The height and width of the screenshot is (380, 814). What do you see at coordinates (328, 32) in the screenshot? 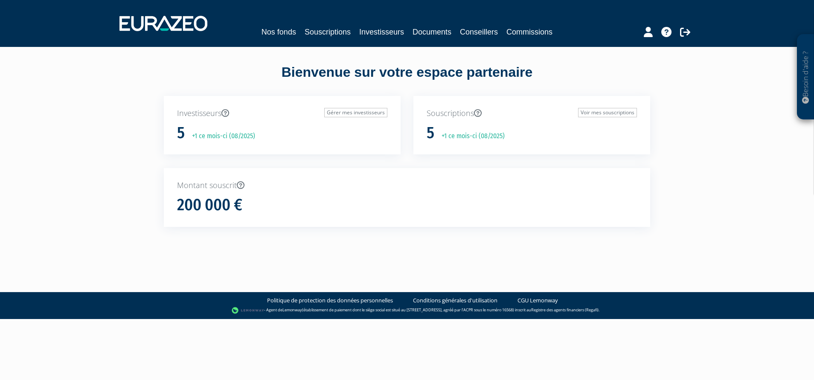
I see `a: Souscriptions` at bounding box center [328, 32].